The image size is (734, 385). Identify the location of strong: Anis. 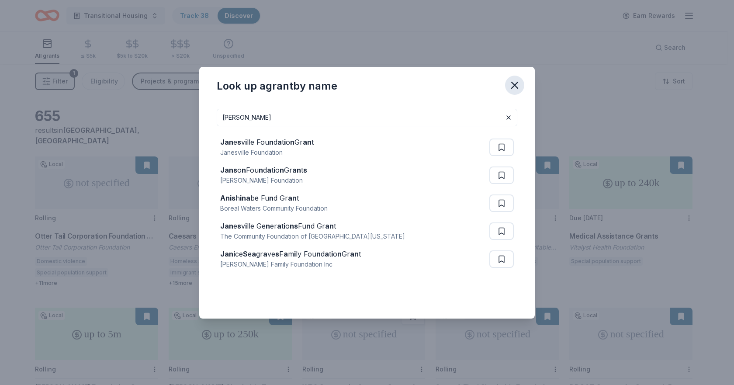
(228, 198).